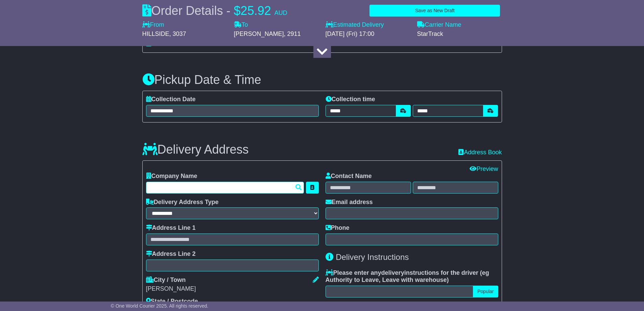  What do you see at coordinates (372, 257) in the screenshot?
I see `span: Delivery Instructions` at bounding box center [372, 257].